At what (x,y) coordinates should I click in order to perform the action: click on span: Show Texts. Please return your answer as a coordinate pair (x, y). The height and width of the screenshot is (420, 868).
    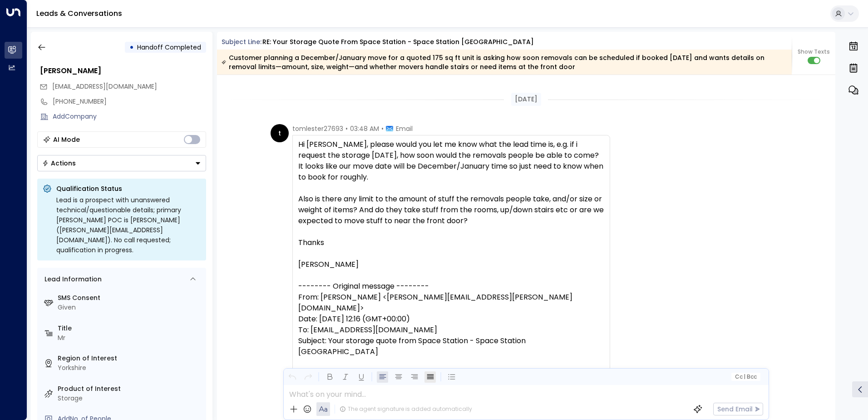
    Looking at the image, I should click on (814, 51).